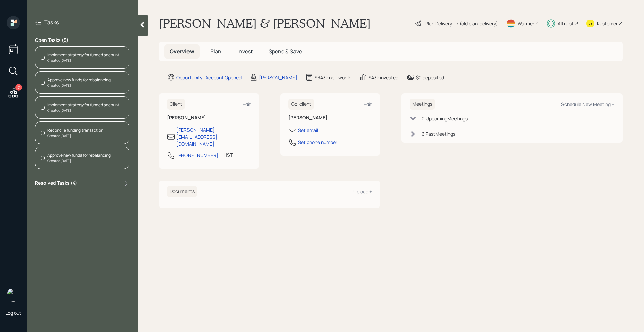 This screenshot has width=644, height=332. Describe the element at coordinates (13, 295) in the screenshot. I see `img: michael-russo-headshot.png` at that location.